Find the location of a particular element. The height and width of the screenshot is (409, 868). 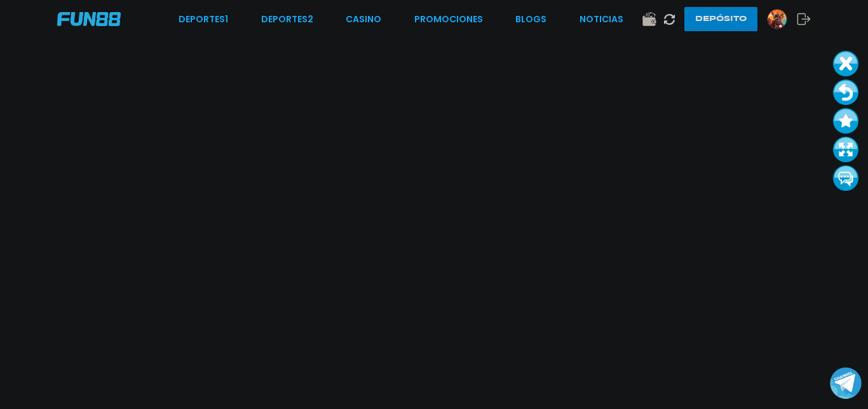

a: Deportes1 is located at coordinates (204, 19).